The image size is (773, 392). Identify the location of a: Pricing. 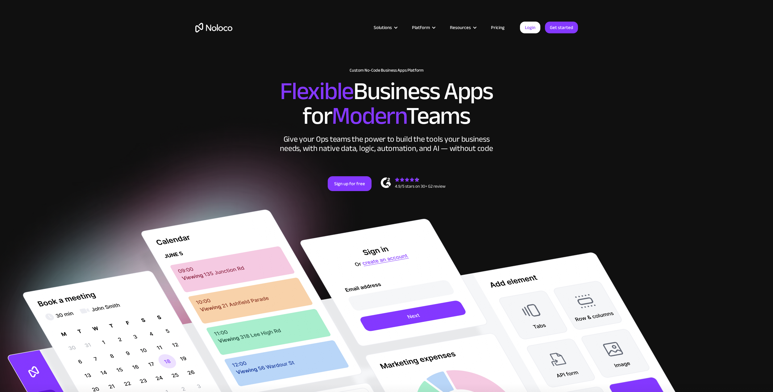
(497, 27).